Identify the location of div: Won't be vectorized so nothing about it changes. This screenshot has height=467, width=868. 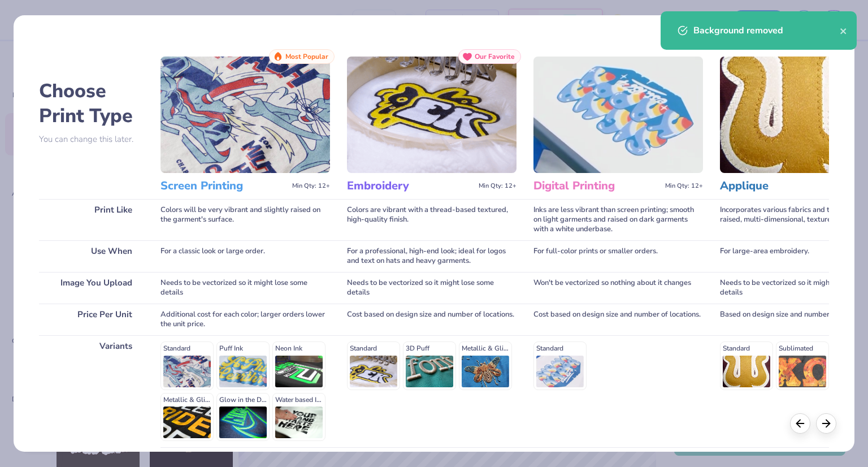
(618, 287).